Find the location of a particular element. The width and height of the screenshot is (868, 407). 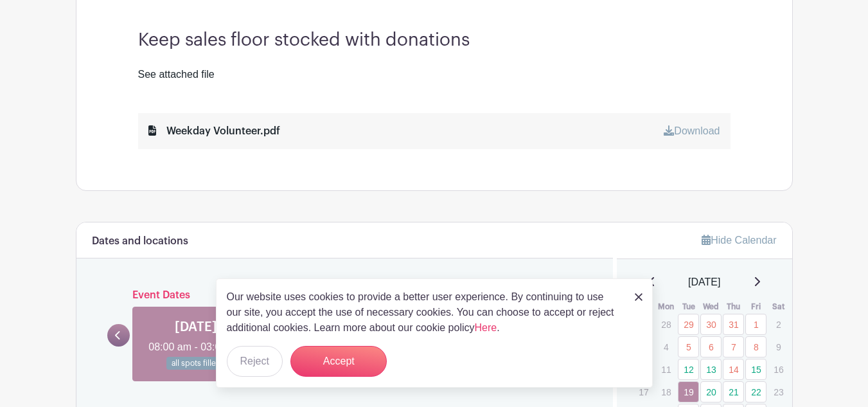

div: See attached file is located at coordinates (434, 75).